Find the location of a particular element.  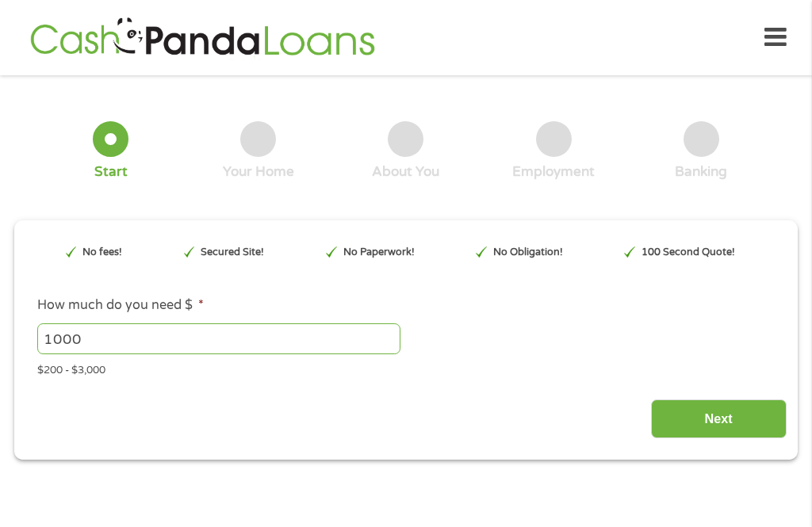

p: No fees! is located at coordinates (102, 252).